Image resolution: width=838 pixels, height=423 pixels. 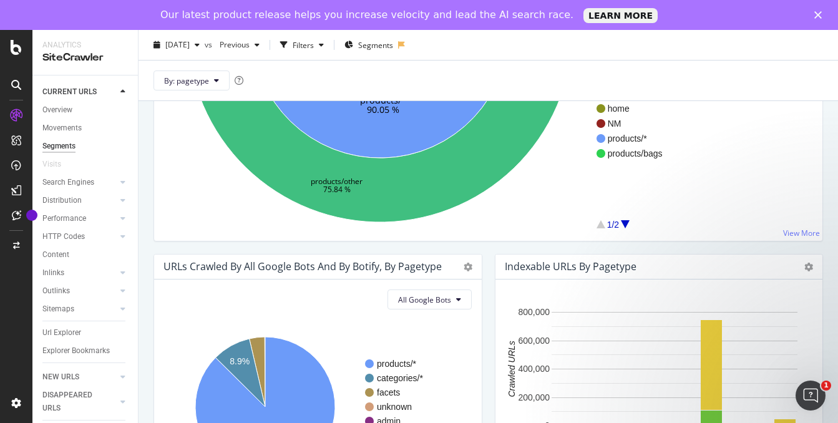 What do you see at coordinates (612, 225) in the screenshot?
I see `div: 1/2` at bounding box center [612, 225].